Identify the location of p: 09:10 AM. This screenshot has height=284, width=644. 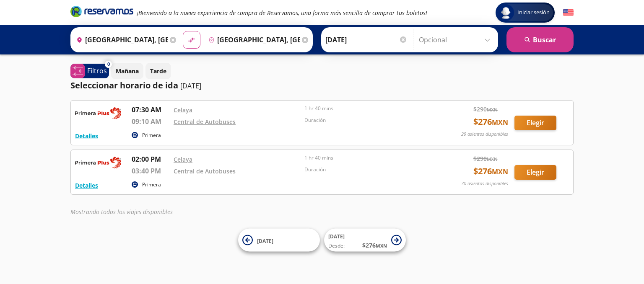
(150, 121).